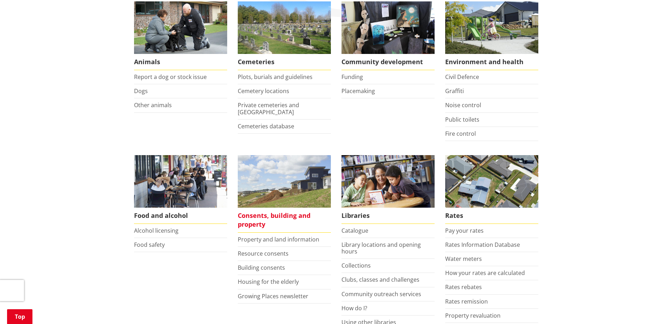  Describe the element at coordinates (273, 296) in the screenshot. I see `a: Growing Places newsletter` at that location.